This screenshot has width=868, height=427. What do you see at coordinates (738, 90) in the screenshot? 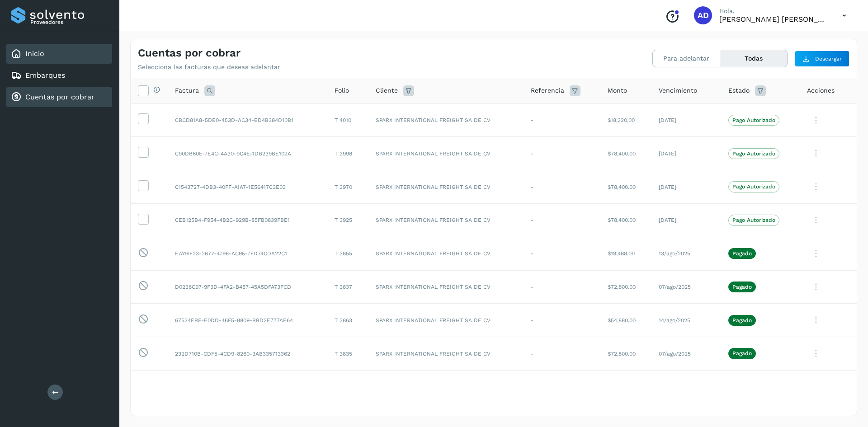
I see `span: Estado` at bounding box center [738, 90].